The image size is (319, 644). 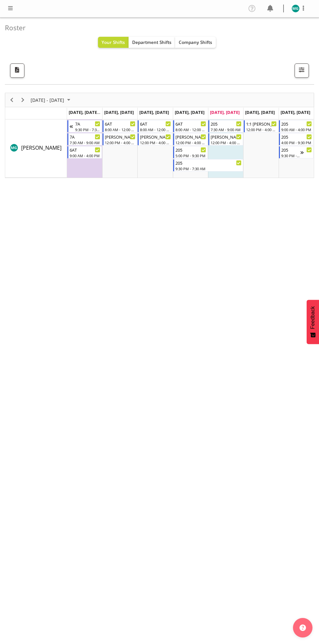 I want to click on div: Min Guo"s event - 205 Begin From Sunday, September 28, 2025 at 9:00:00 AM GMT+13:00 Ends At Sunda..., so click(x=296, y=127).